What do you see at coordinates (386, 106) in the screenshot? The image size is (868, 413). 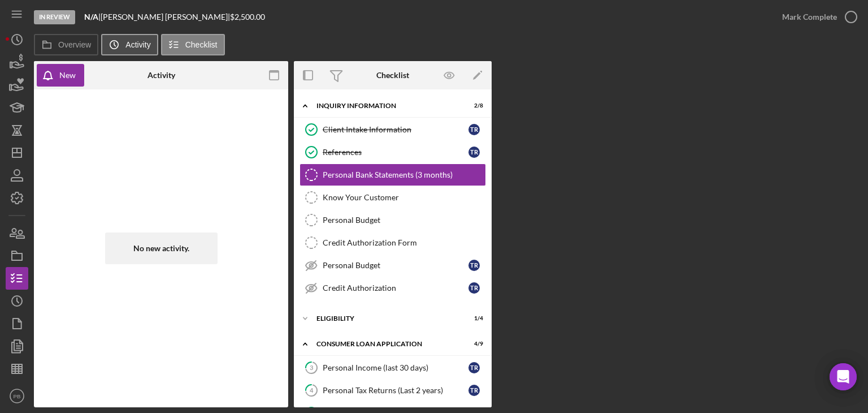 I see `div: Inquiry Information` at bounding box center [386, 106].